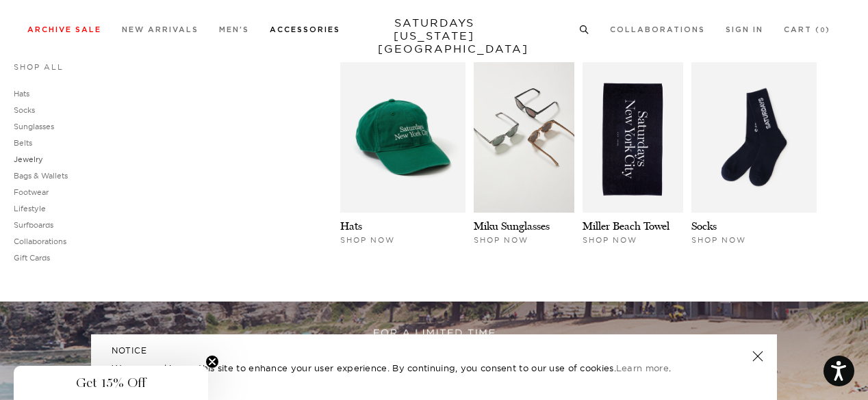 The image size is (868, 400). I want to click on a: New Arrivals, so click(161, 30).